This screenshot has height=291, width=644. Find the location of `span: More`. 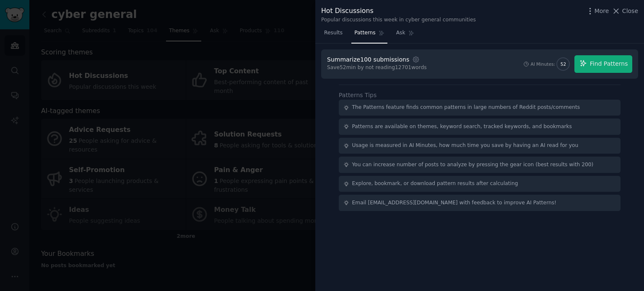

span: More is located at coordinates (602, 11).